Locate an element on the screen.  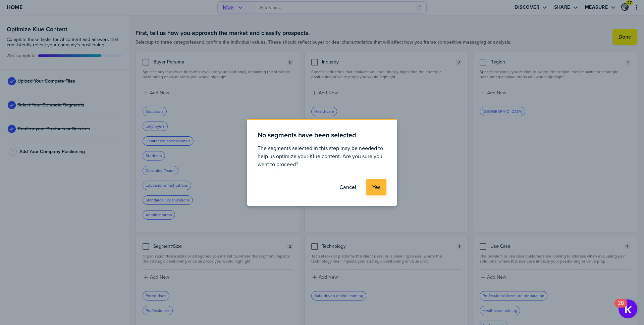
button: Cancel is located at coordinates (348, 187).